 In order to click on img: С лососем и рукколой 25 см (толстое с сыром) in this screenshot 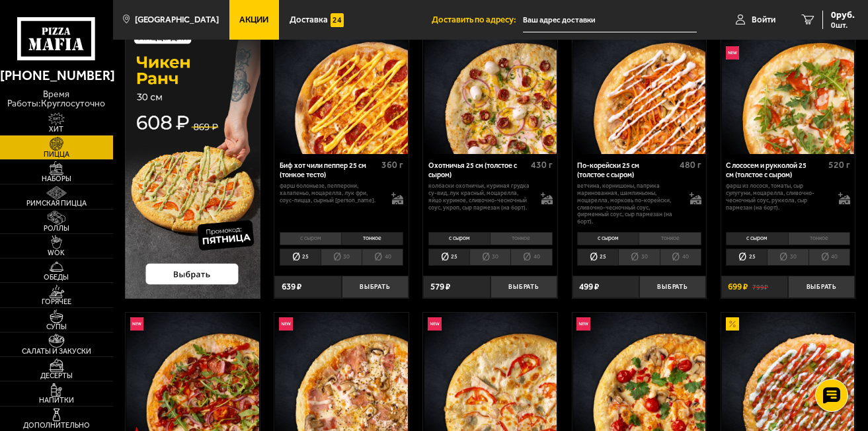, I will do `click(789, 88)`.